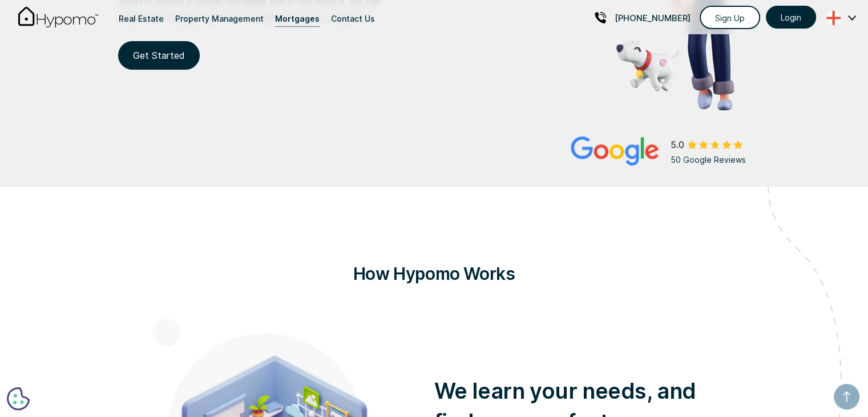  Describe the element at coordinates (19, 398) in the screenshot. I see `button: Cookie-voorkeuren` at that location.